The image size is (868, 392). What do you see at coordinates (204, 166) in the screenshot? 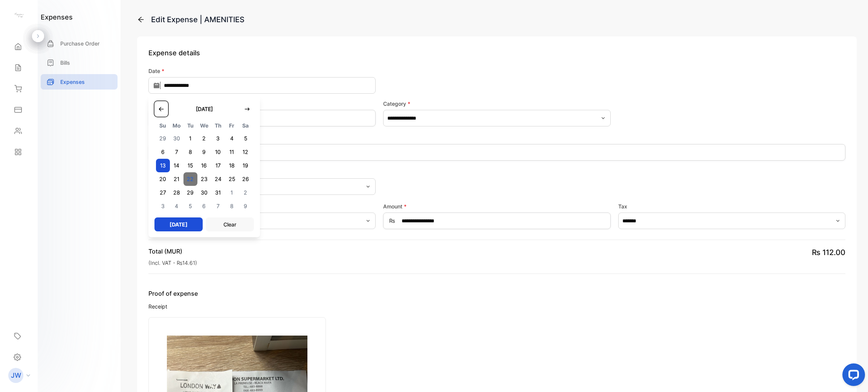
I see `span: 16` at bounding box center [204, 166].